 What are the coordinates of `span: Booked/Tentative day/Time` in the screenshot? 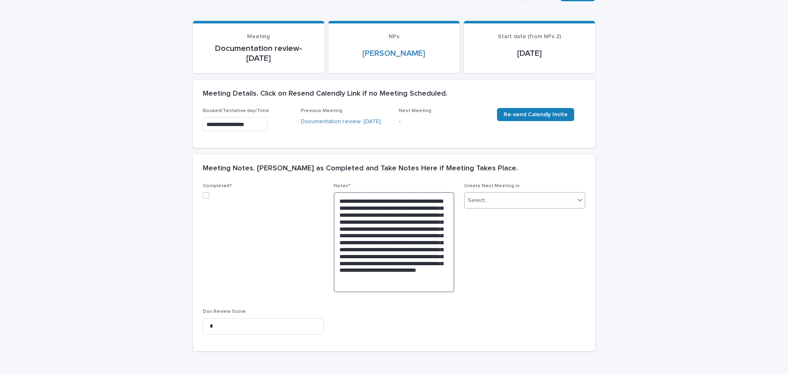 It's located at (236, 111).